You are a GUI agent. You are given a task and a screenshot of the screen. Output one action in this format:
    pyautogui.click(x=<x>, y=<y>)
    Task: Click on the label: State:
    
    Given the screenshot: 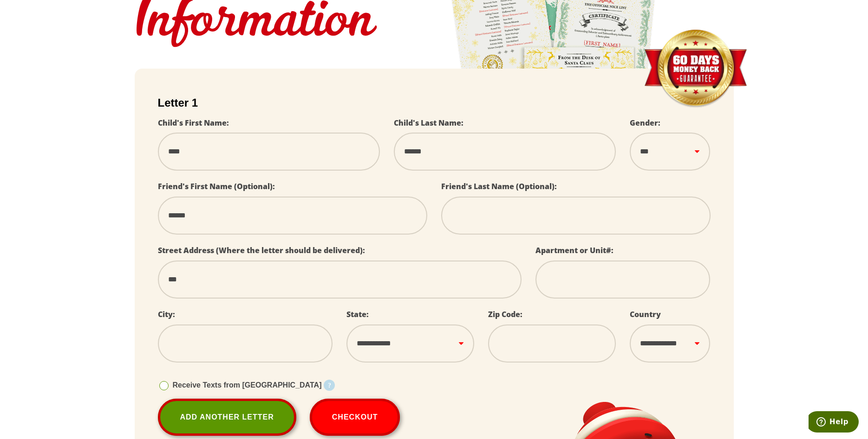 What is the action you would take?
    pyautogui.click(x=357, y=314)
    